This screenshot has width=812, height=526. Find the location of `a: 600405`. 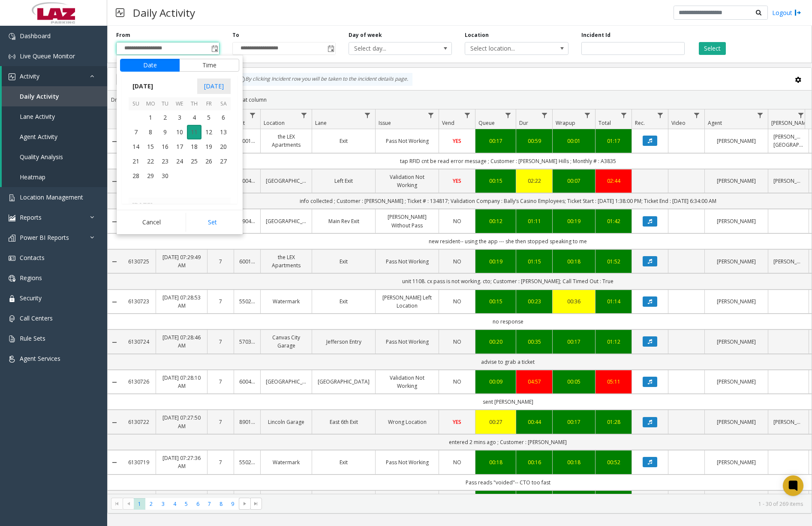

a: 600405 is located at coordinates (247, 381).